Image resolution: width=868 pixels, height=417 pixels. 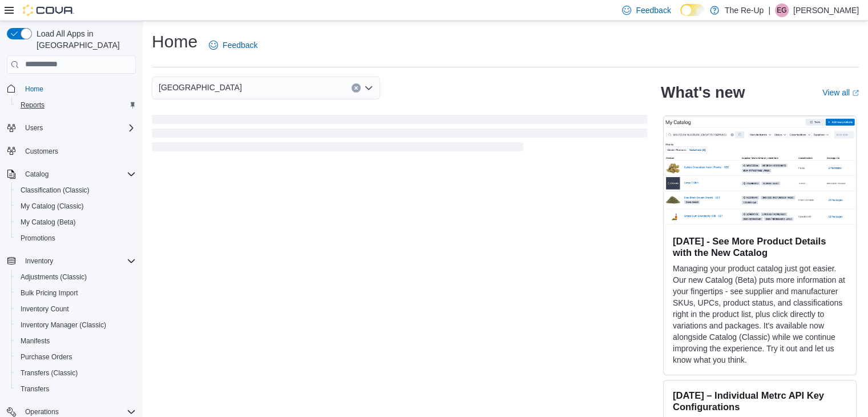 What do you see at coordinates (54, 277) in the screenshot?
I see `a: Adjustments (Classic)` at bounding box center [54, 277].